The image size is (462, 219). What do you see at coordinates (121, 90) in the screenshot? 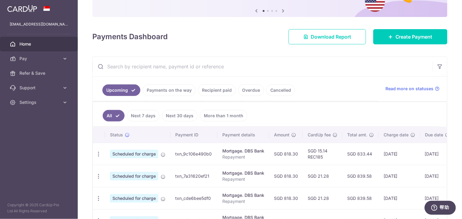
I see `a: Upcoming` at bounding box center [121, 90].